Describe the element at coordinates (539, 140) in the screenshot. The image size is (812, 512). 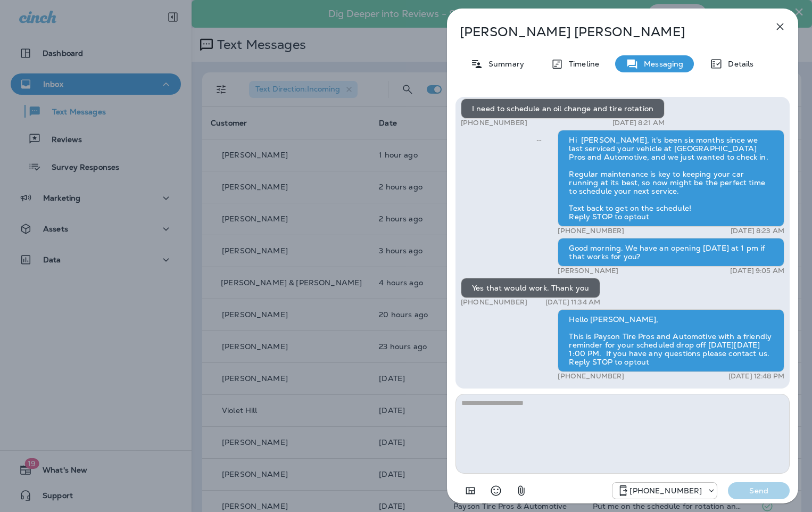
I see `span: Sent` at that location.